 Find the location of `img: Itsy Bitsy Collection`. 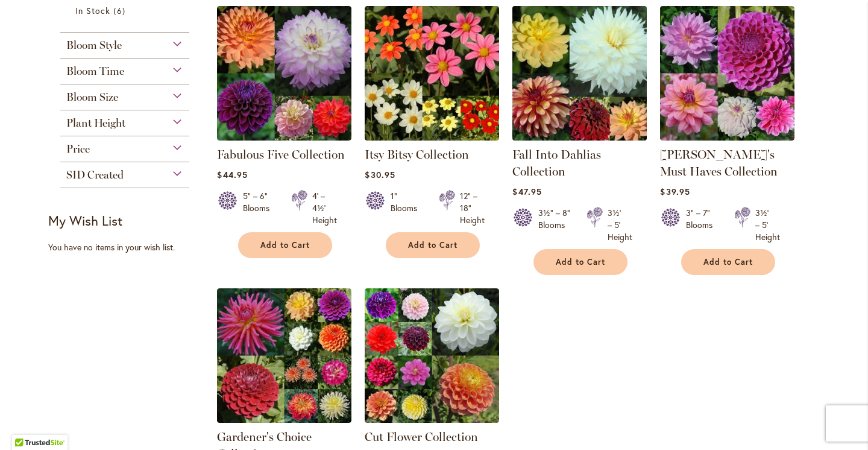

img: Itsy Bitsy Collection is located at coordinates (431, 73).